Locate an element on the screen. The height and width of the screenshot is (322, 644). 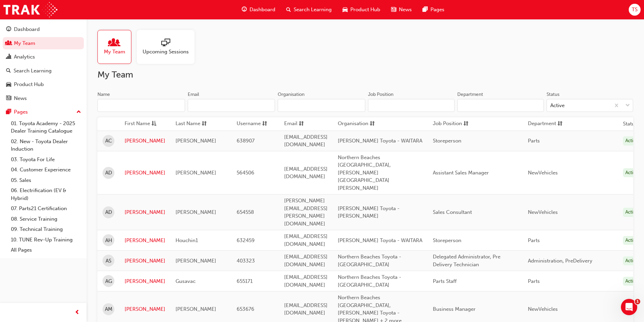
span: Business Manager is located at coordinates (454, 309).